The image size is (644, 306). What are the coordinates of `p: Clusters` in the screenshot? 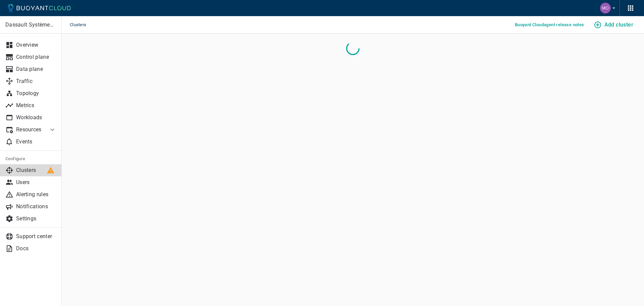 It's located at (36, 170).